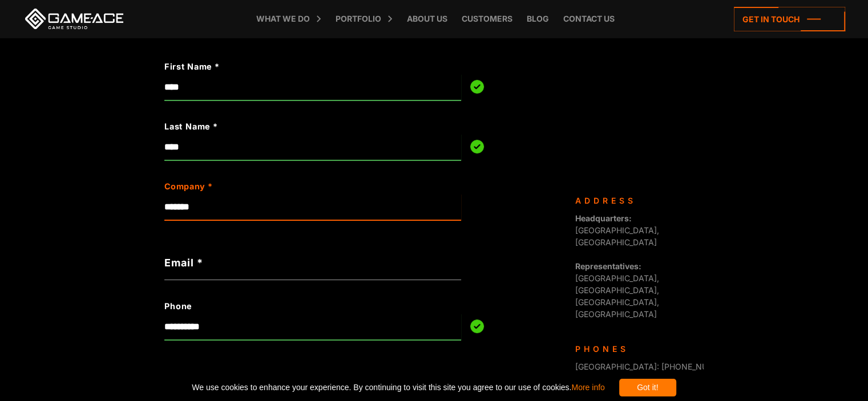  I want to click on label: Company *, so click(283, 187).